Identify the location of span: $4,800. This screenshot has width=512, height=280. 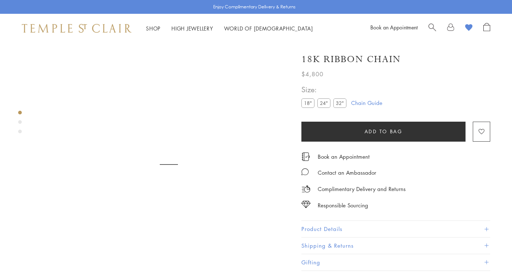
(312, 74).